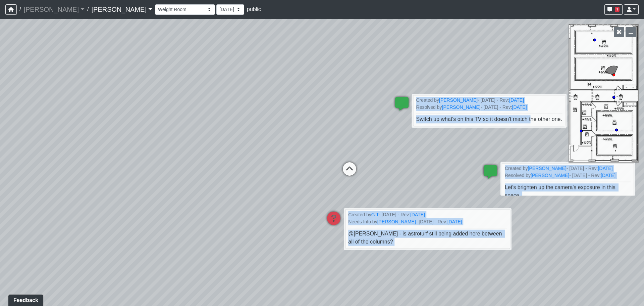 This screenshot has width=644, height=306. What do you see at coordinates (489, 119) in the screenshot?
I see `span: Switch up what's on this TV so it doesn't match the other one.` at bounding box center [489, 119].